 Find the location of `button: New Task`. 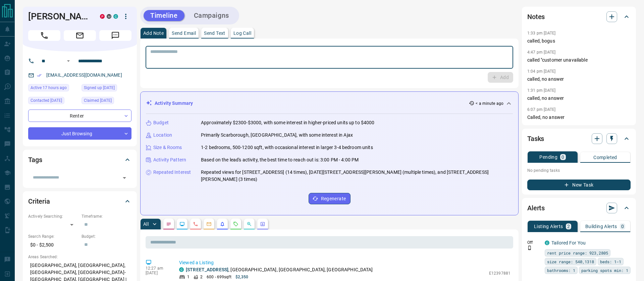

button: New Task is located at coordinates (579, 185).